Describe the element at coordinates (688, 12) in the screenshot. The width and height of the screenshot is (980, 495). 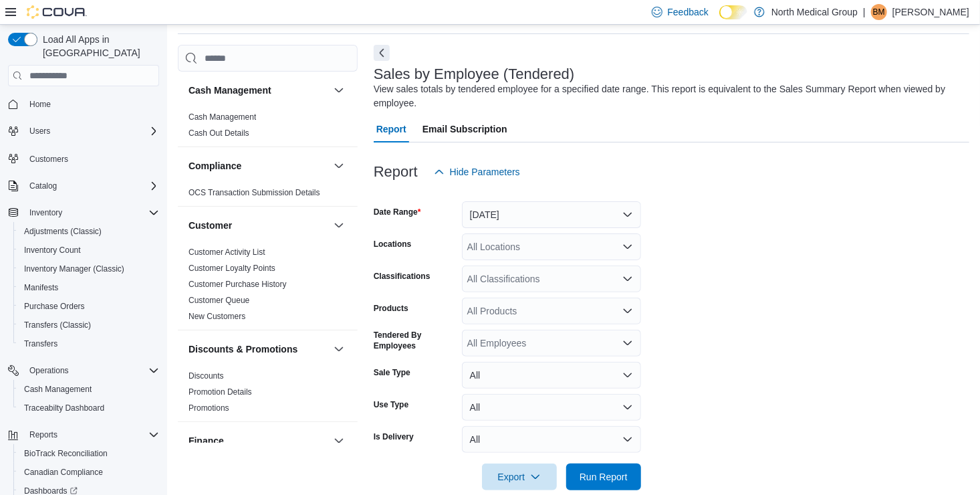
I see `span: Feedback` at that location.